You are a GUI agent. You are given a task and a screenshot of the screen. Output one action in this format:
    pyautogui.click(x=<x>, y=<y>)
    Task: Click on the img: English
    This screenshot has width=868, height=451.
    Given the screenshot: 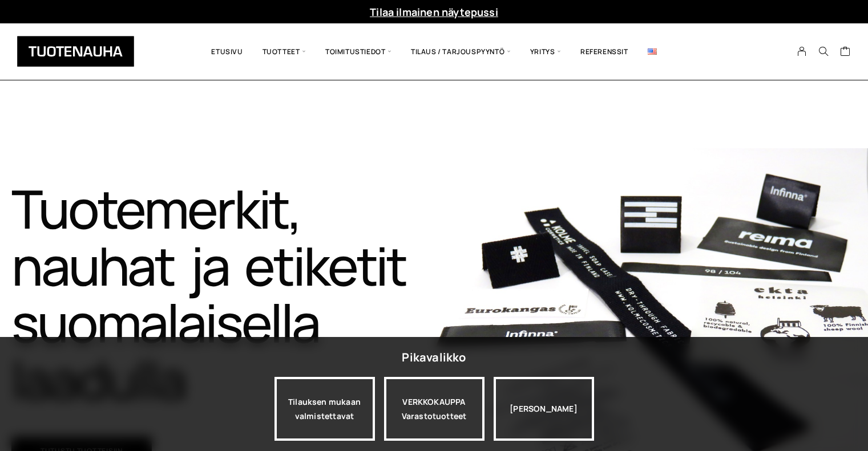 What is the action you would take?
    pyautogui.click(x=652, y=52)
    